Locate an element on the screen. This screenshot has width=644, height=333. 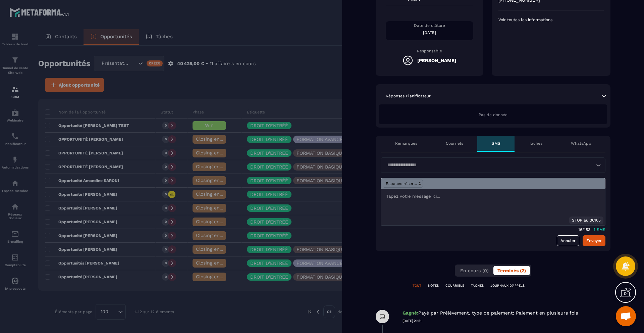
input: Search for option is located at coordinates (489, 165).